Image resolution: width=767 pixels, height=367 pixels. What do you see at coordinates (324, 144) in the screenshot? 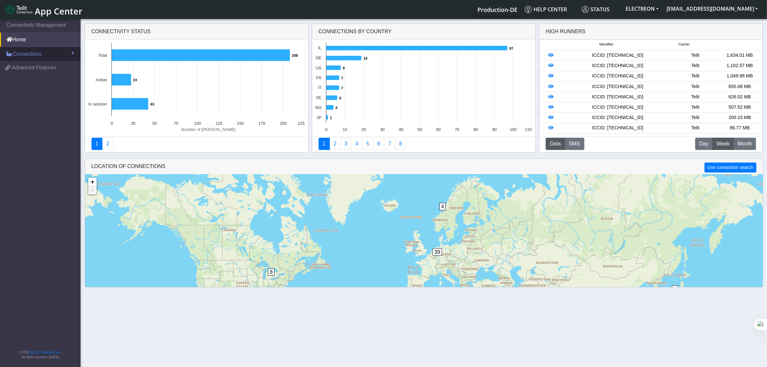
I see `a: Connections By Country` at bounding box center [324, 144].